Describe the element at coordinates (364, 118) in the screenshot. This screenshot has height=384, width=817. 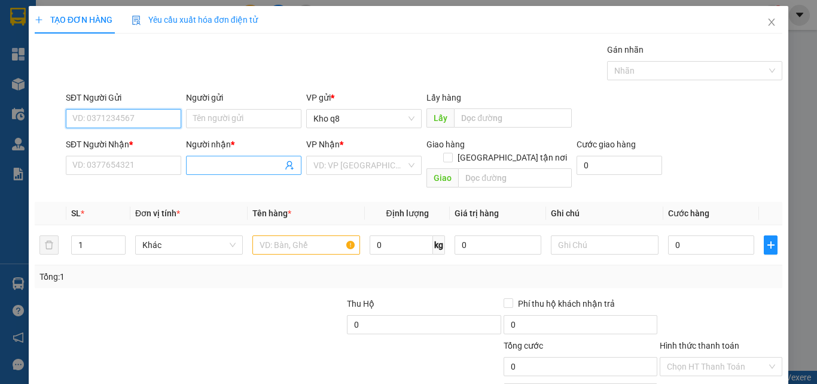
I see `span: Kho q8` at that location.